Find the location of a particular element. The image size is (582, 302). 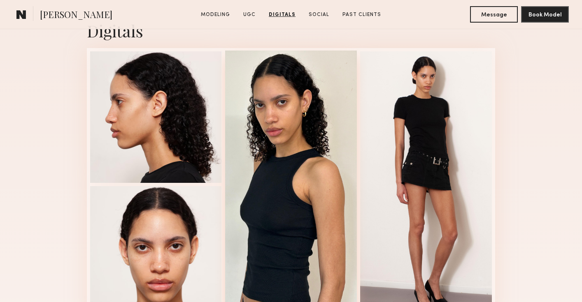

div: Digitals is located at coordinates (291, 30).